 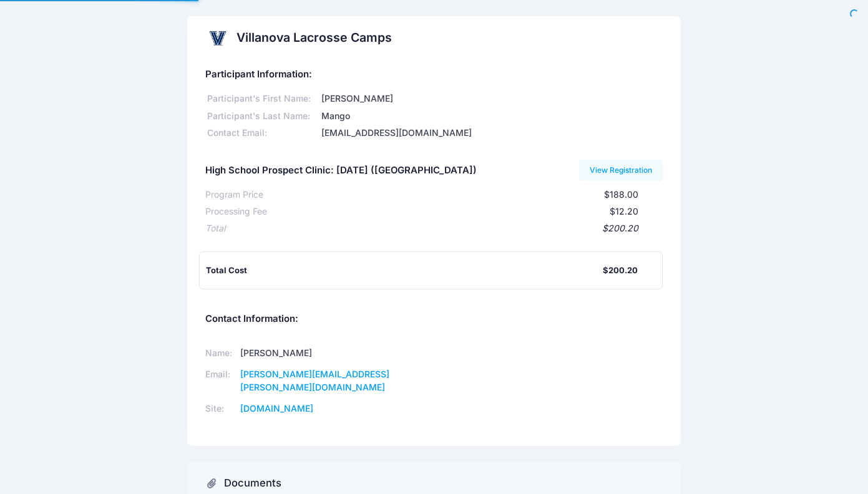 I want to click on div: Participant's Last Name:, so click(x=262, y=116).